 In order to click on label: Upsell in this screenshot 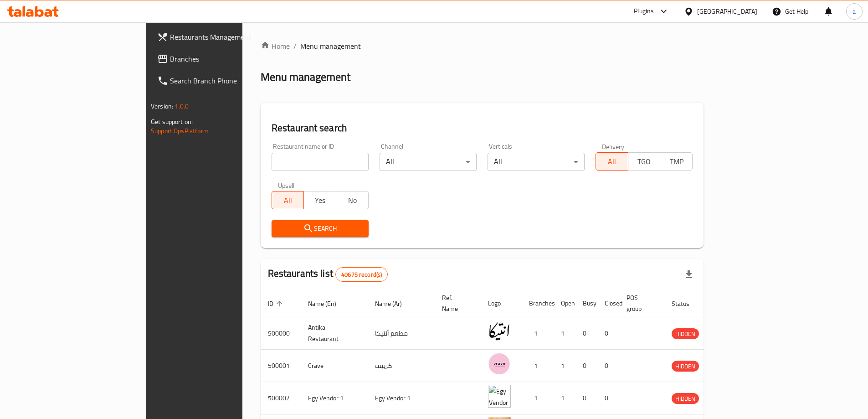, I will do `click(286, 185)`.